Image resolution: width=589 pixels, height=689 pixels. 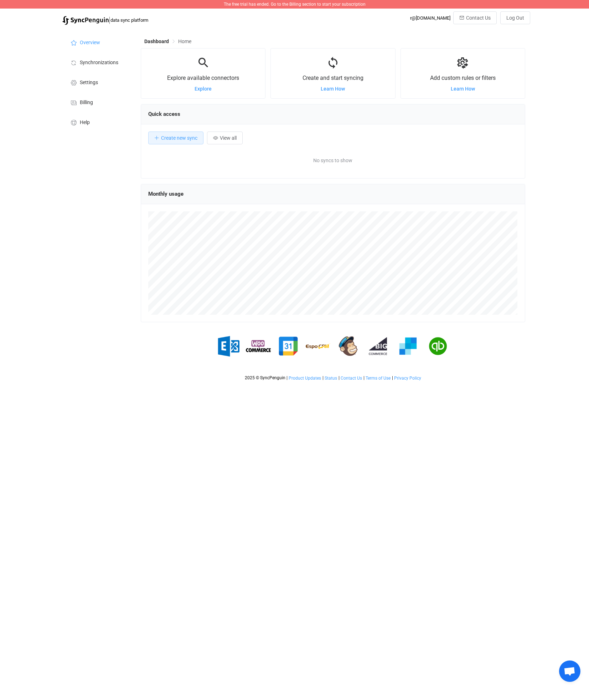 What do you see at coordinates (98, 102) in the screenshot?
I see `a: Billing` at bounding box center [98, 102].